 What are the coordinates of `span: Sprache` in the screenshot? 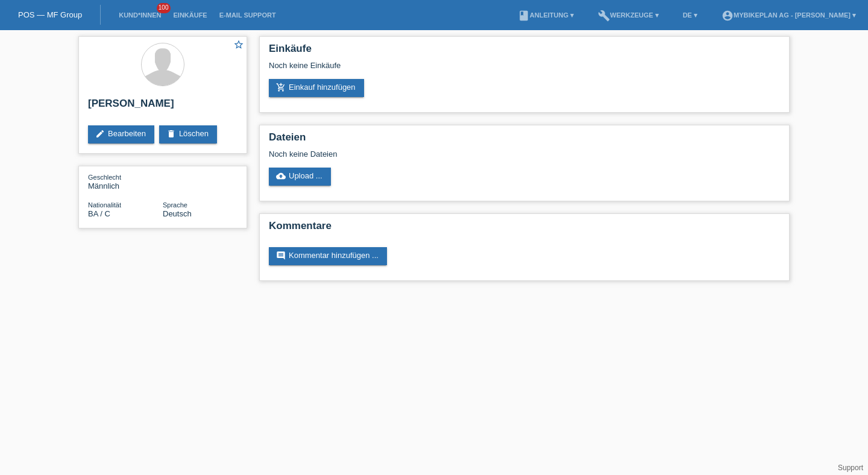 It's located at (175, 205).